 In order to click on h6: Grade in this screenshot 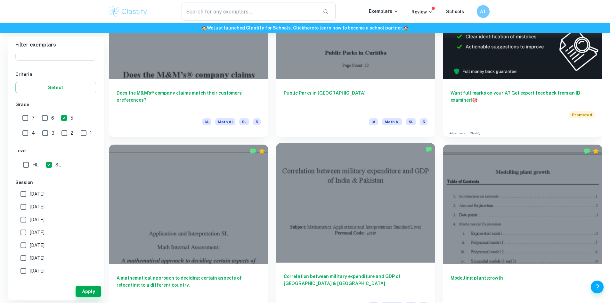, I will do `click(56, 104)`.